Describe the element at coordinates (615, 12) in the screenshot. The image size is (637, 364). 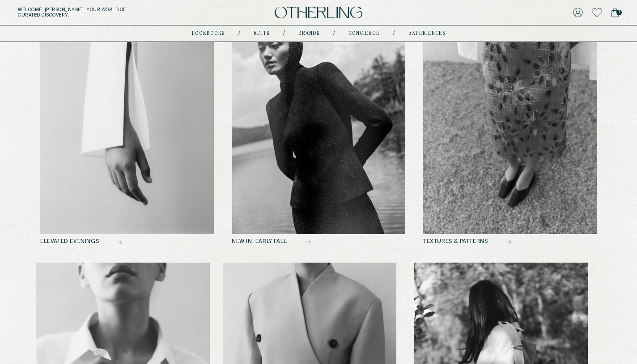
I see `a: 1` at that location.